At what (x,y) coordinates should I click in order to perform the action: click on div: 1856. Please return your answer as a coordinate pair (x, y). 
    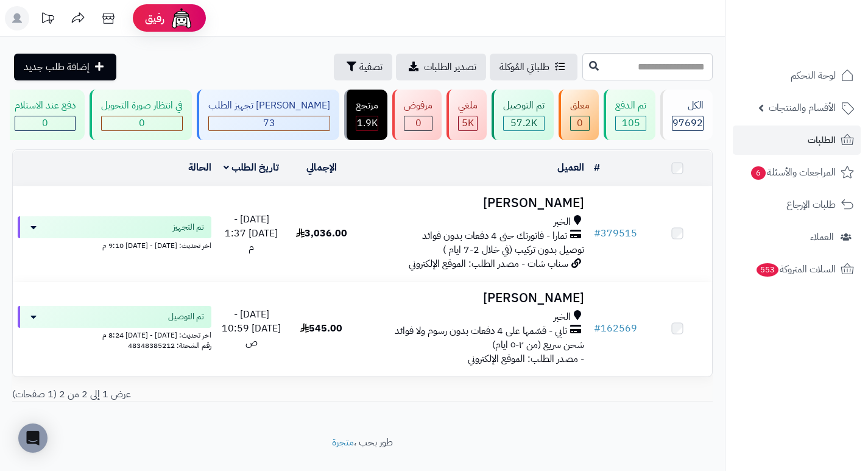
    Looking at the image, I should click on (367, 123).